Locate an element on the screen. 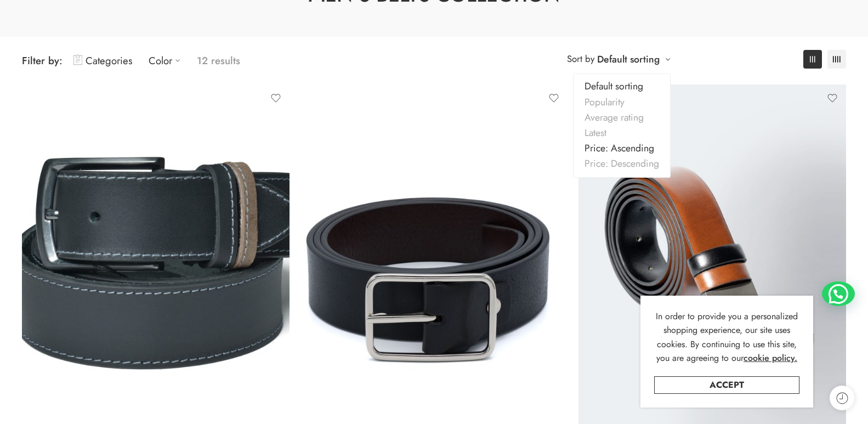  a: Categories is located at coordinates (103, 60).